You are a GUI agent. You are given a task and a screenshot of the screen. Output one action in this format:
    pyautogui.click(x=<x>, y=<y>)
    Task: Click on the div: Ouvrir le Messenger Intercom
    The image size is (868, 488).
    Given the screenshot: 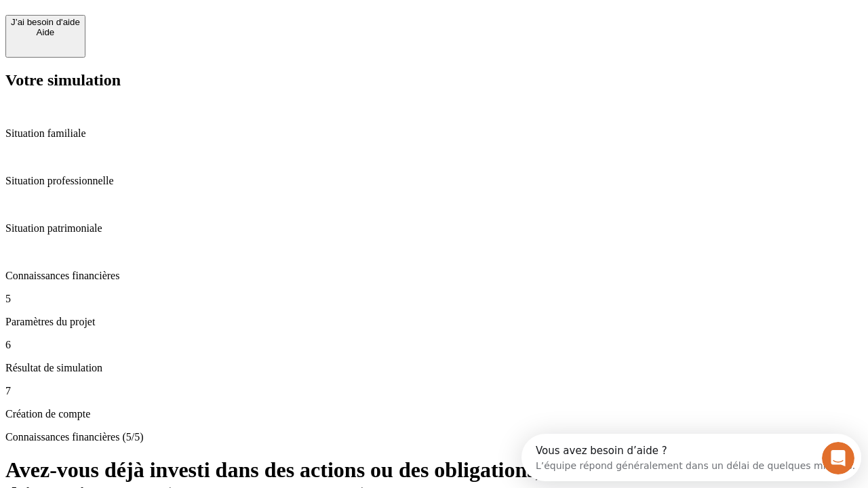 What is the action you would take?
    pyautogui.click(x=189, y=24)
    